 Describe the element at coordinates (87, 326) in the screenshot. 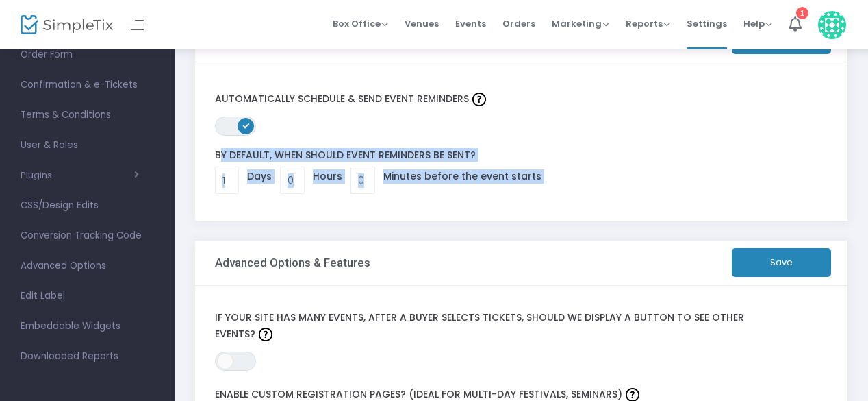

I see `span: Embeddable Widgets` at that location.